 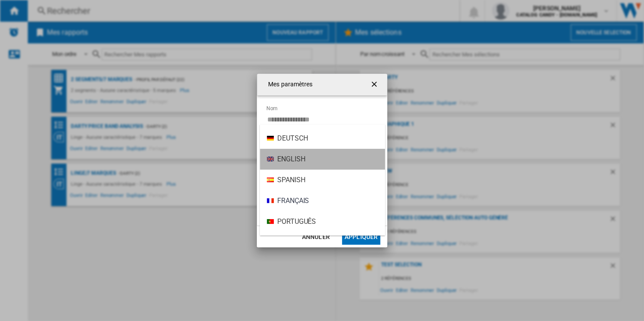 I want to click on span: Français, so click(x=293, y=201).